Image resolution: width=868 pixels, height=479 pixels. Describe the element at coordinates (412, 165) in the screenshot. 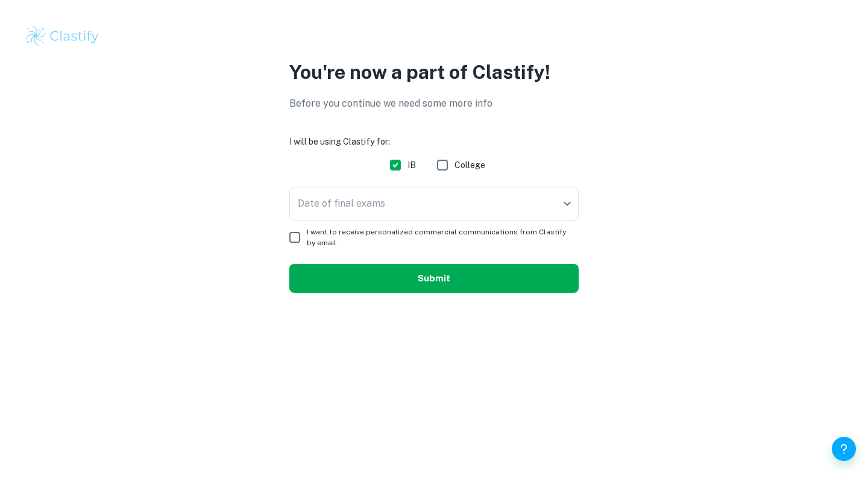

I see `span: IB` at that location.